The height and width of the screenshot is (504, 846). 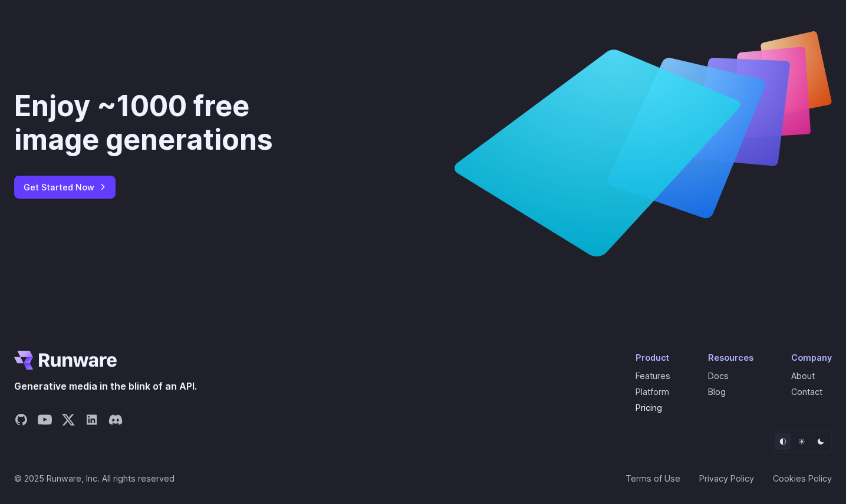 I want to click on a: Terms of Use, so click(x=652, y=478).